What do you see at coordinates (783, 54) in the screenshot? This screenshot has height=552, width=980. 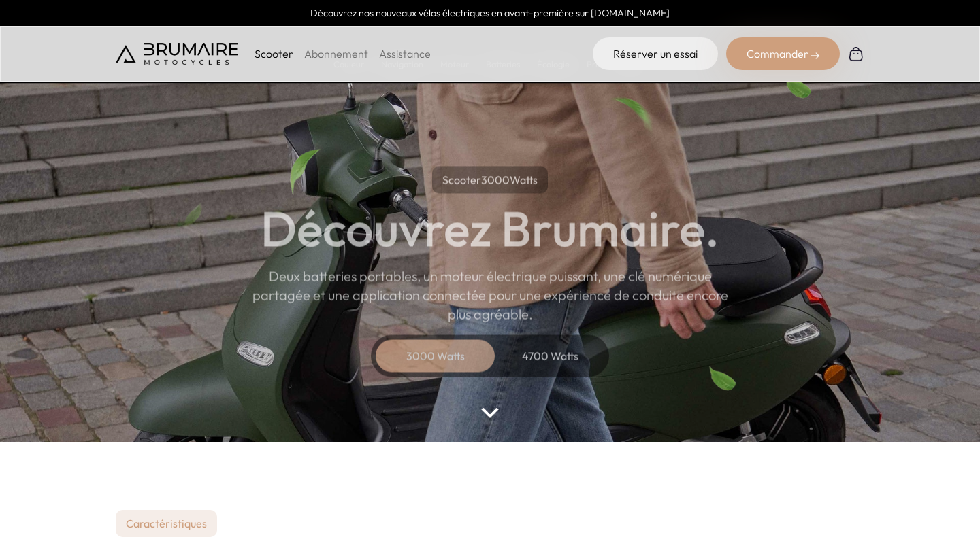 I see `div: Commander` at bounding box center [783, 54].